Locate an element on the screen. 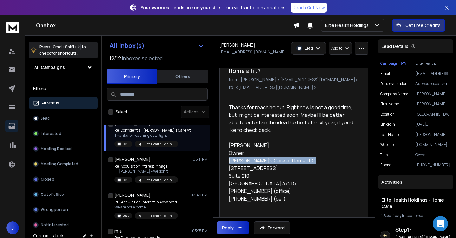 The image size is (456, 238). h1: Elite Health Holdings - Home Care is located at coordinates (416, 203).